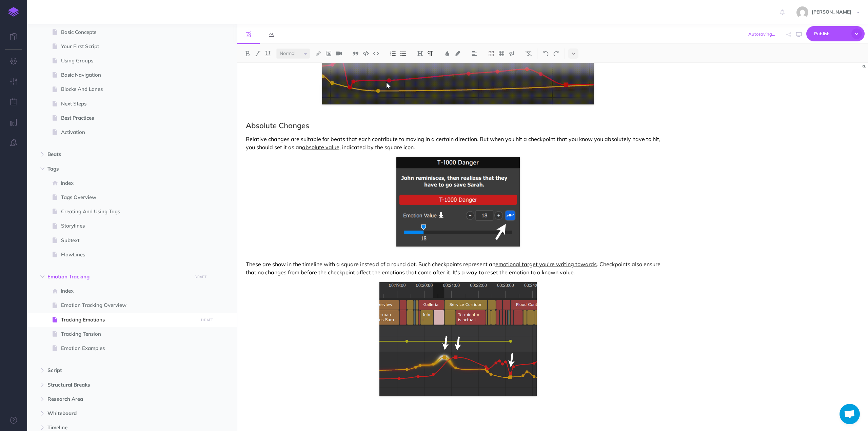  What do you see at coordinates (458, 125) in the screenshot?
I see `h2: Absolute Changes` at bounding box center [458, 125].